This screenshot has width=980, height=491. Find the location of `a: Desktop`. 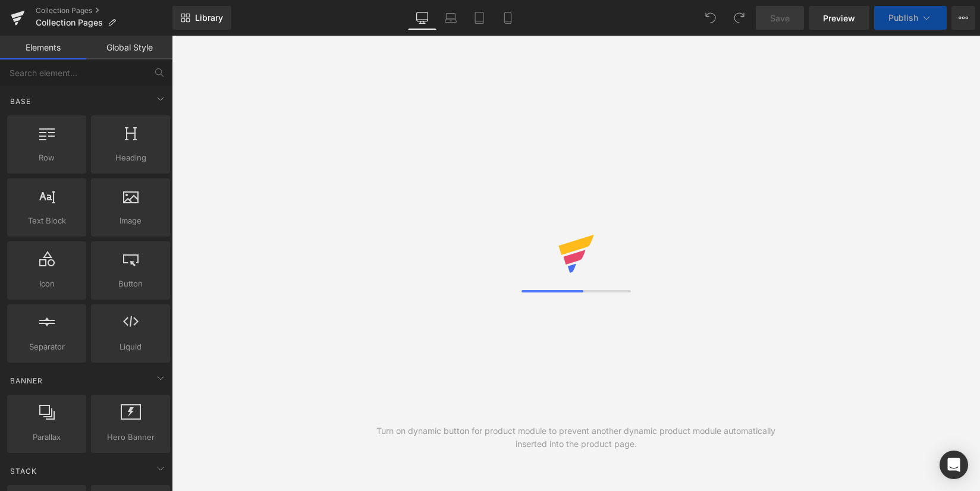

a: Desktop is located at coordinates (422, 18).